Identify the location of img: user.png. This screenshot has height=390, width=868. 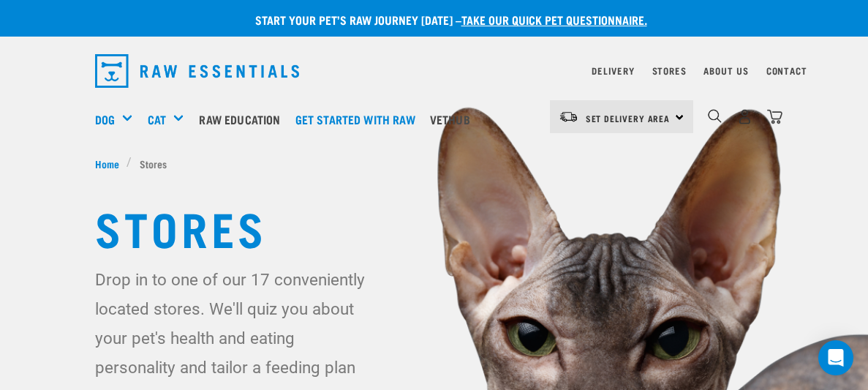
(745, 116).